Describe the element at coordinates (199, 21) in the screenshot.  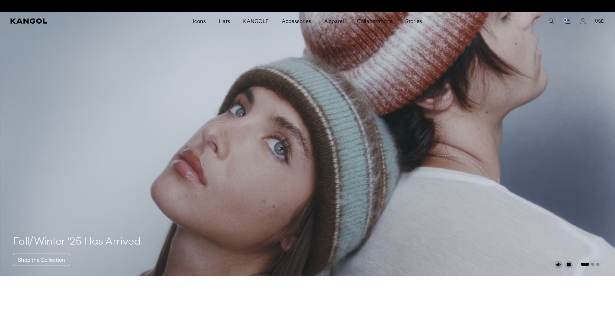
I see `a: Icons` at that location.